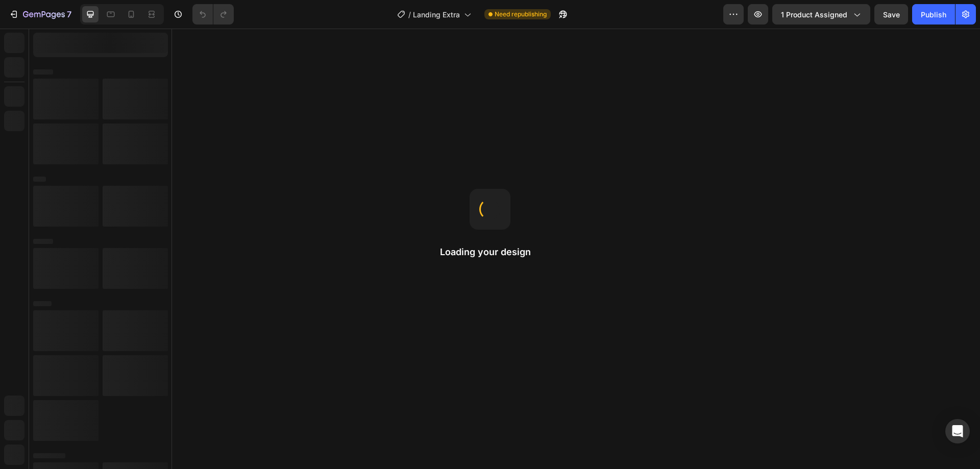  I want to click on div: Undo/Redo, so click(213, 14).